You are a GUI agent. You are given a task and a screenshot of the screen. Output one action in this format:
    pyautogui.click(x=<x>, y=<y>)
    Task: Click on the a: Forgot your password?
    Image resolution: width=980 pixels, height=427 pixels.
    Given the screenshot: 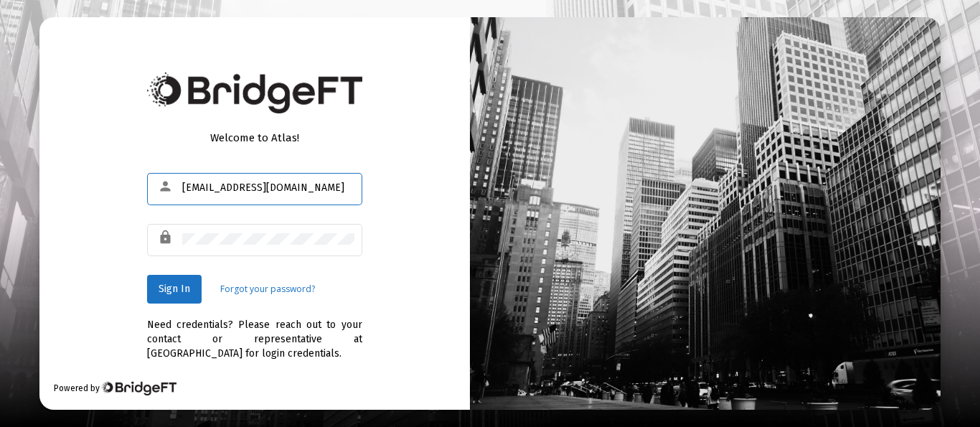 What is the action you would take?
    pyautogui.click(x=268, y=289)
    